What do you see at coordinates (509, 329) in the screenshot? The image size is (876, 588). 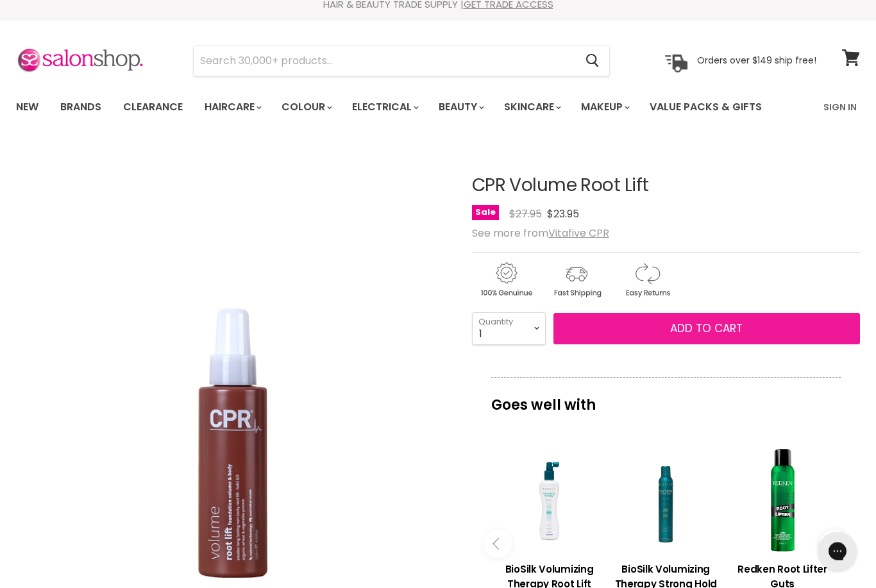 I see `select: Quantity` at bounding box center [509, 329].